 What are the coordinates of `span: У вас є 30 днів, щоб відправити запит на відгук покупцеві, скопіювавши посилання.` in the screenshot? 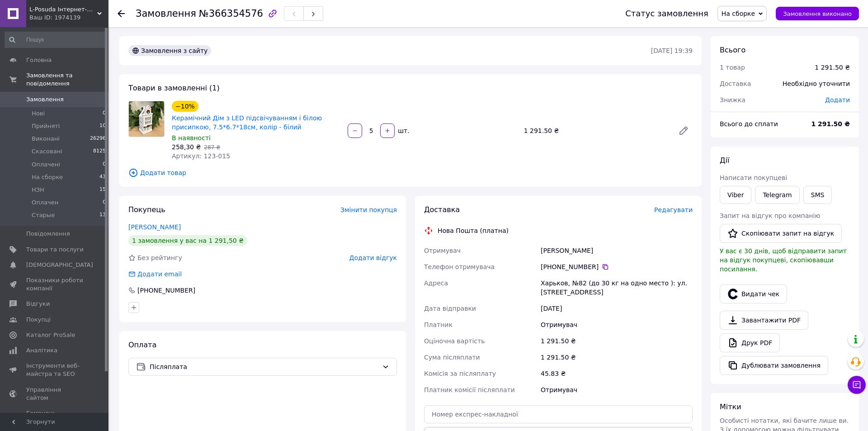 It's located at (783, 260).